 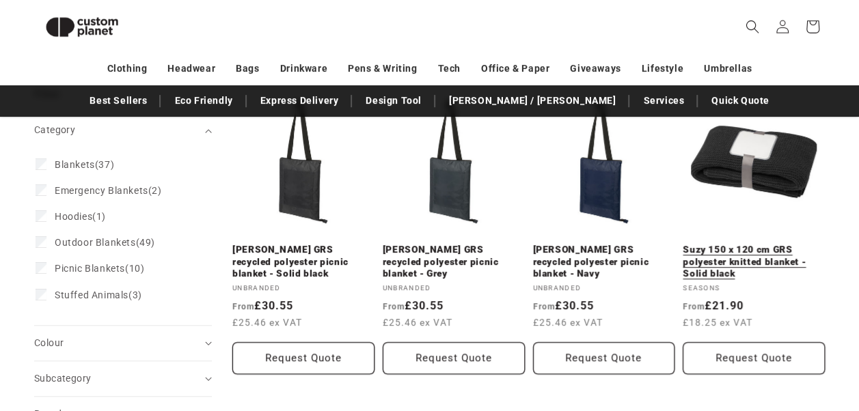 I want to click on span: Hoodies, so click(x=73, y=217).